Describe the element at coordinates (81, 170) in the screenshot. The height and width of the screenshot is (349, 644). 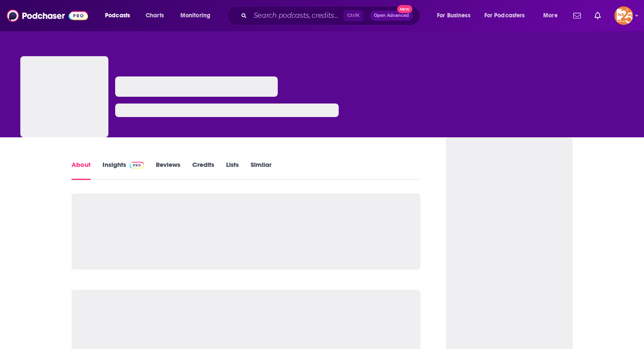
I see `a: About` at that location.